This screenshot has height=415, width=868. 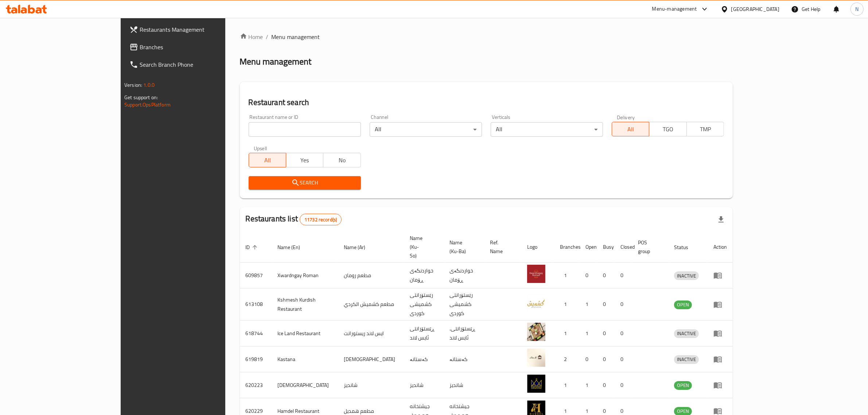 I want to click on span: Status, so click(x=686, y=247).